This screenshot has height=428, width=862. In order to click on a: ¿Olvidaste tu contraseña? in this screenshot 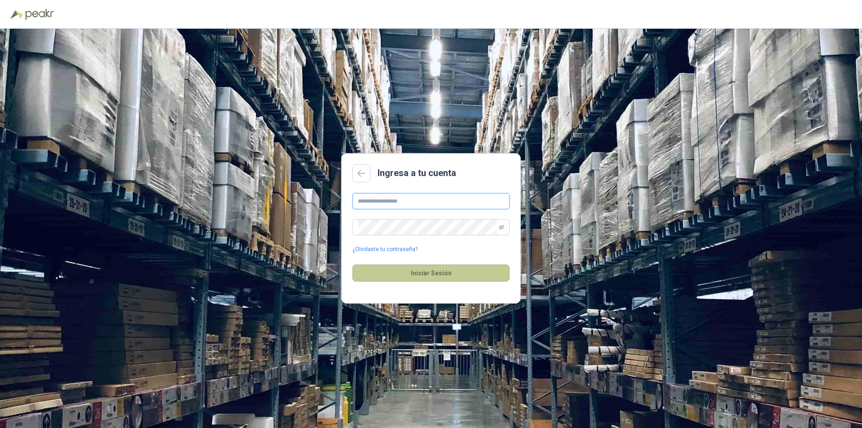, I will do `click(385, 249)`.